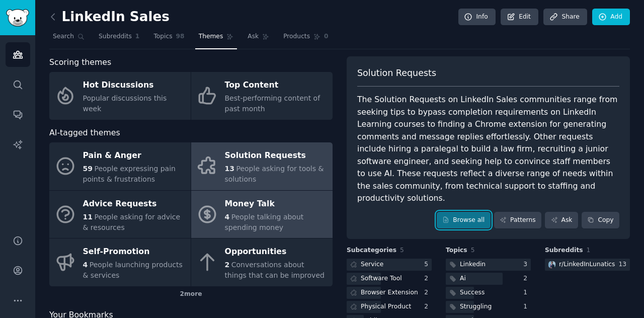 Image resolution: width=644 pixels, height=318 pixels. What do you see at coordinates (276, 252) in the screenshot?
I see `div: Opportunities` at bounding box center [276, 252].